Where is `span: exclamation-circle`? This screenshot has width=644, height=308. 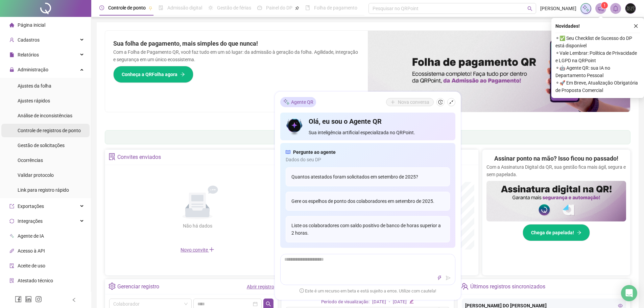
span: exclamation-circle is located at coordinates (302, 290).